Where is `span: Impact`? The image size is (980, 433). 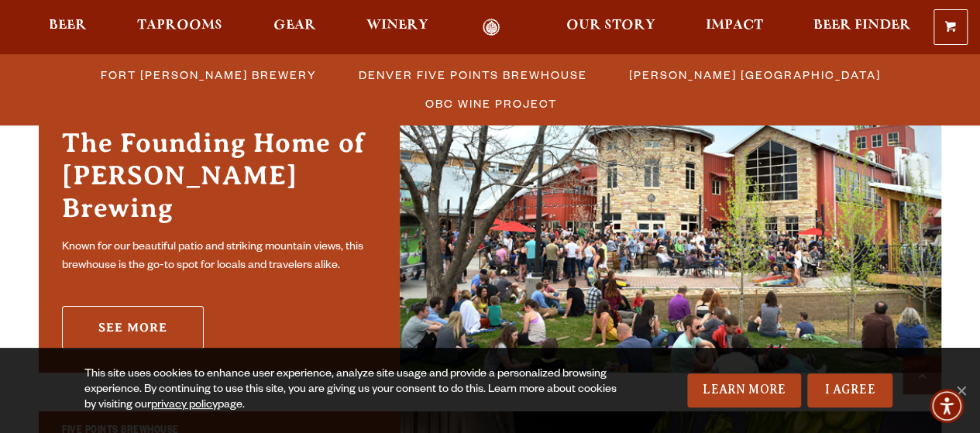 span: Impact is located at coordinates (735, 25).